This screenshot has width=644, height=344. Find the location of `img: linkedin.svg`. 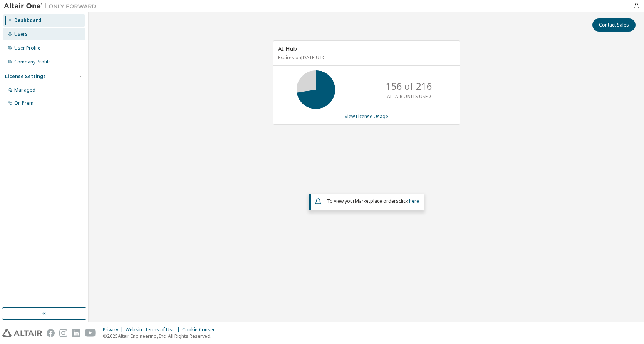

img: linkedin.svg is located at coordinates (76, 333).